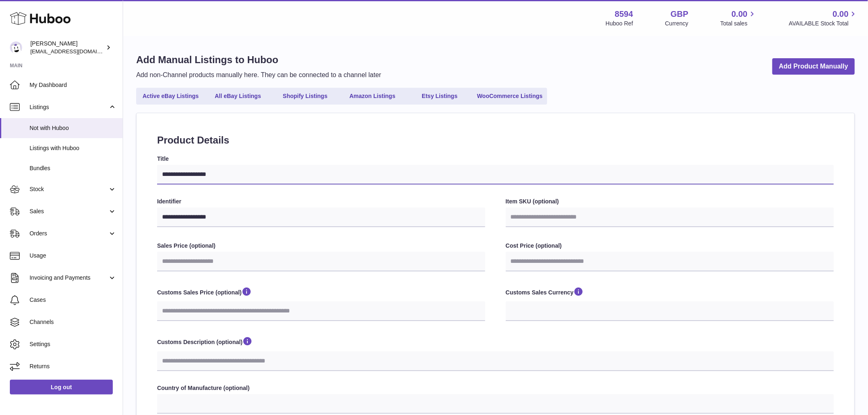  Describe the element at coordinates (68, 107) in the screenshot. I see `span: Listings` at that location.